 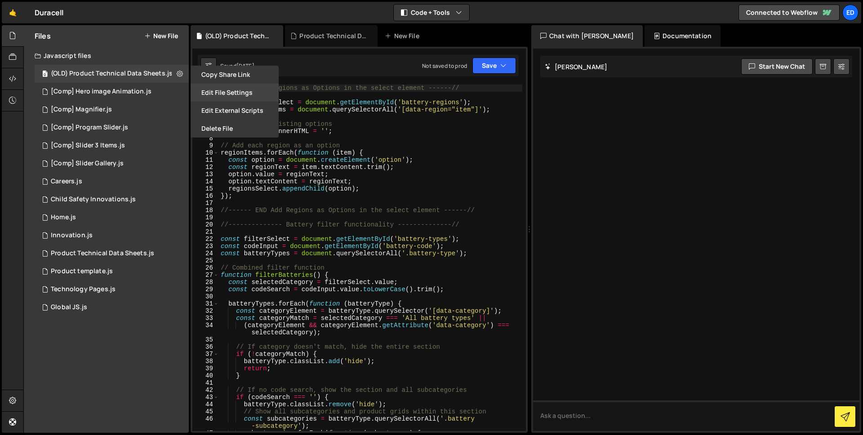 What do you see at coordinates (205, 189) in the screenshot?
I see `div: 15` at bounding box center [205, 189].